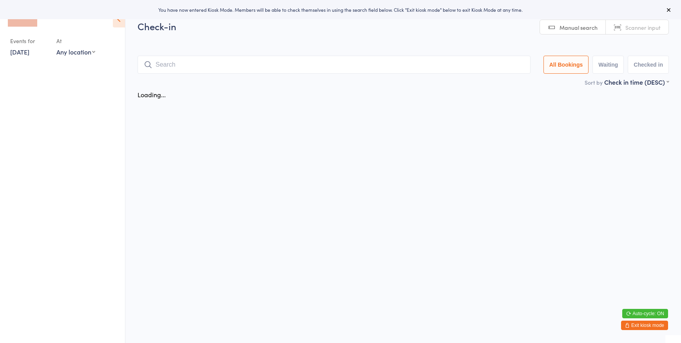  I want to click on button: Exit kiosk mode, so click(644, 325).